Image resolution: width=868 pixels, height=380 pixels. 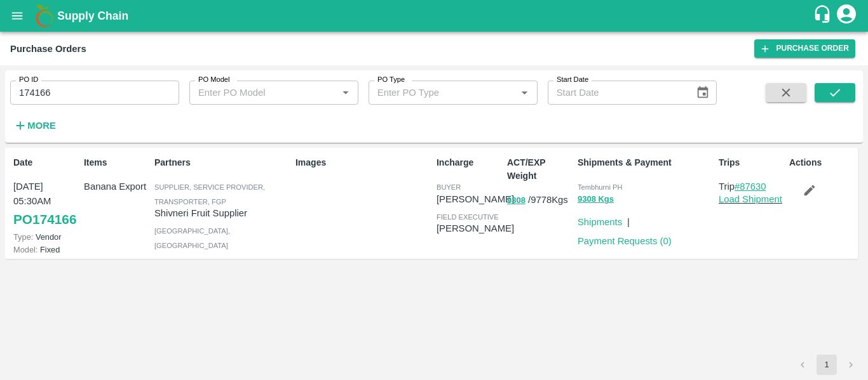 What do you see at coordinates (44, 16) in the screenshot?
I see `img: logo` at bounding box center [44, 16].